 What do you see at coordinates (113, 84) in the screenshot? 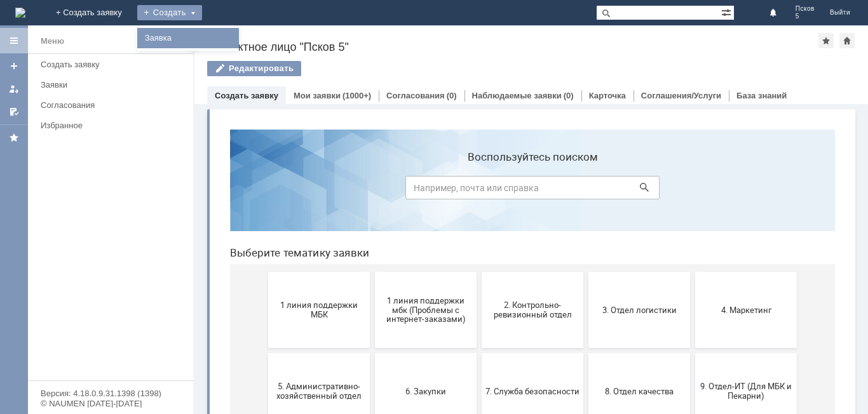
I see `div: Заявки` at bounding box center [113, 84].